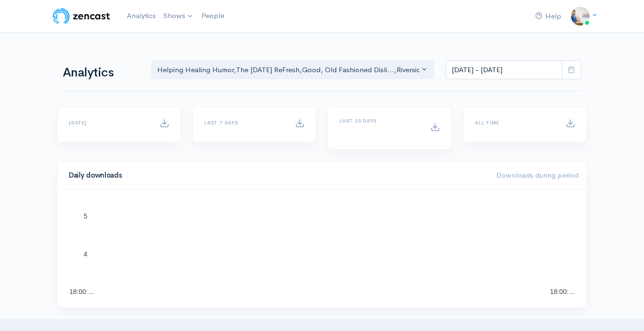  I want to click on h6: Last 30 days, so click(379, 121).